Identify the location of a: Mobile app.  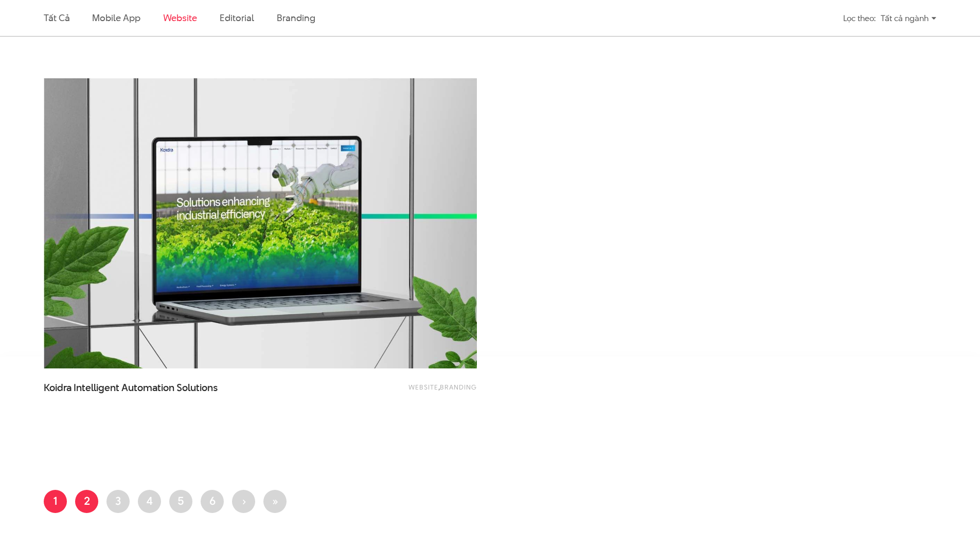
(116, 18).